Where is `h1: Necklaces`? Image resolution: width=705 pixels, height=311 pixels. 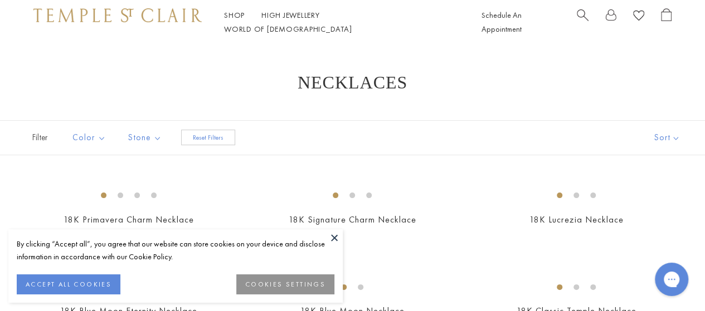
h1: Necklaces is located at coordinates (352, 82).